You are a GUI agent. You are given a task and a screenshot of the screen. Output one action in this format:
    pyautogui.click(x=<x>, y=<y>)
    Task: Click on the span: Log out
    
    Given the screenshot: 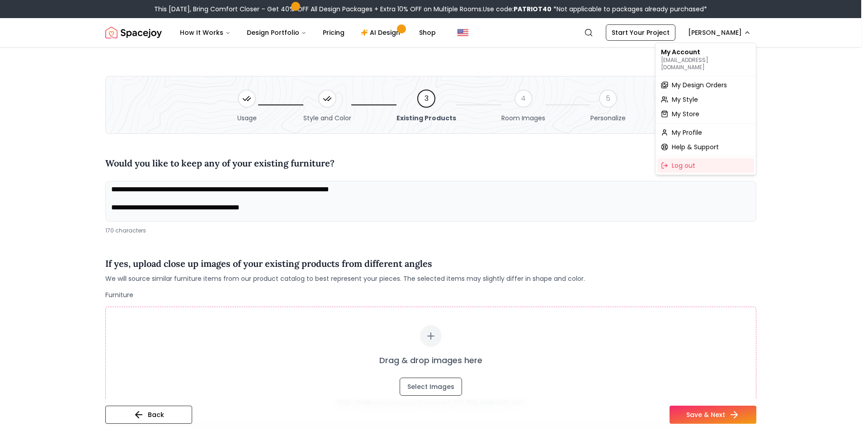 What is the action you would take?
    pyautogui.click(x=684, y=165)
    